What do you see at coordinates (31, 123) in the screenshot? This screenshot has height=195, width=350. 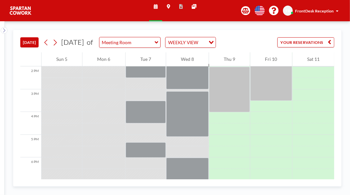 I see `div: 4 PM` at bounding box center [31, 123].